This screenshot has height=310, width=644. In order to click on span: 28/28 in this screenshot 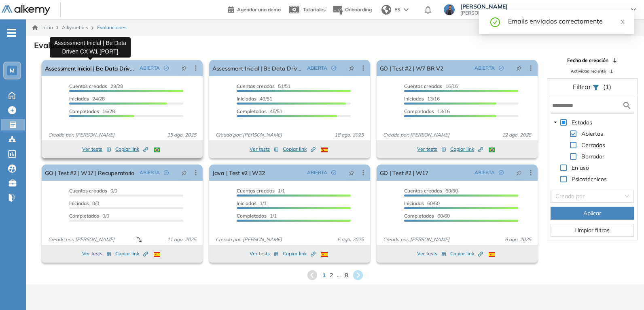, I will do `click(96, 86)`.